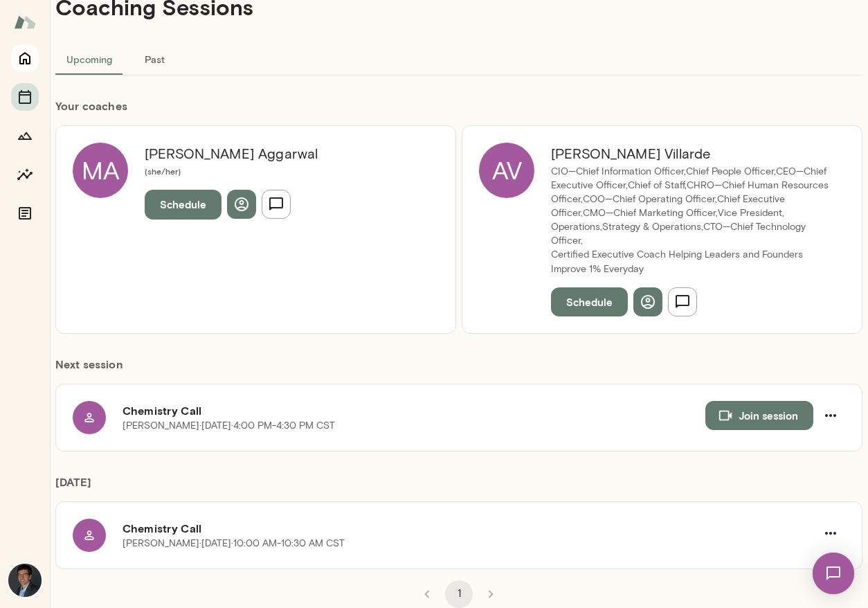 This screenshot has height=608, width=868. What do you see at coordinates (25, 213) in the screenshot?
I see `button: Documents` at bounding box center [25, 213].